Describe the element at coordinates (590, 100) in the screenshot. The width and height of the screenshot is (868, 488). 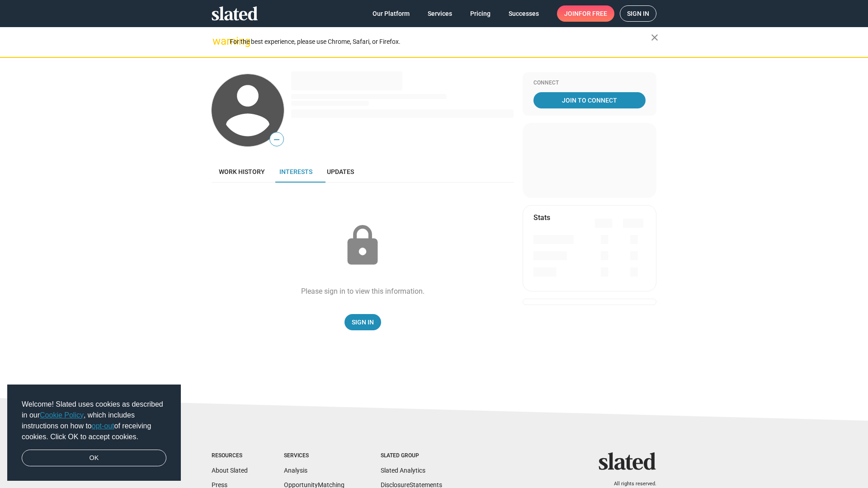
I see `span: Join To Connect` at that location.